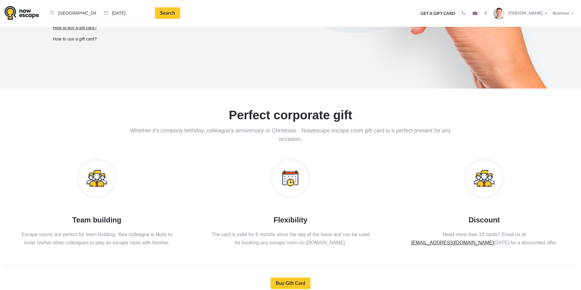 This screenshot has height=290, width=581. I want to click on h4: Whether it’s company birthday, colleague’s anniversary or Christmas - Nowescape escape room gift ..., so click(290, 135).